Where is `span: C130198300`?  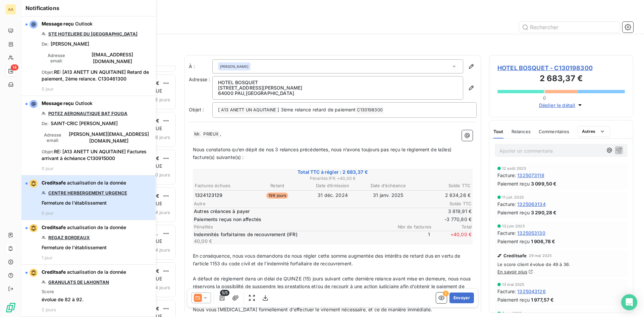
span: C130198300 is located at coordinates (370, 110).